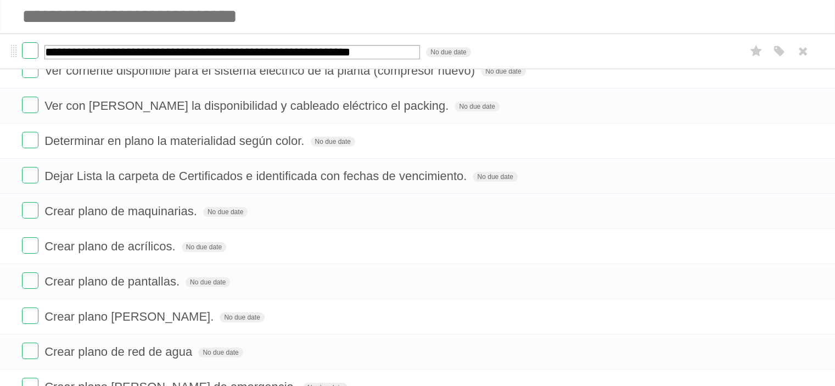 The width and height of the screenshot is (835, 386). I want to click on span: Ver corriente disponible para el sistema electrico de la planta (compresor nuevo), so click(261, 70).